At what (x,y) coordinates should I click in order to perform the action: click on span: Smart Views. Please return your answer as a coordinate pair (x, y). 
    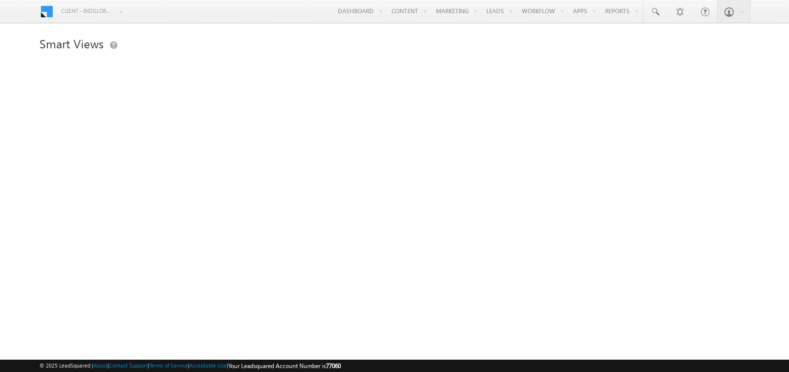
    Looking at the image, I should click on (72, 43).